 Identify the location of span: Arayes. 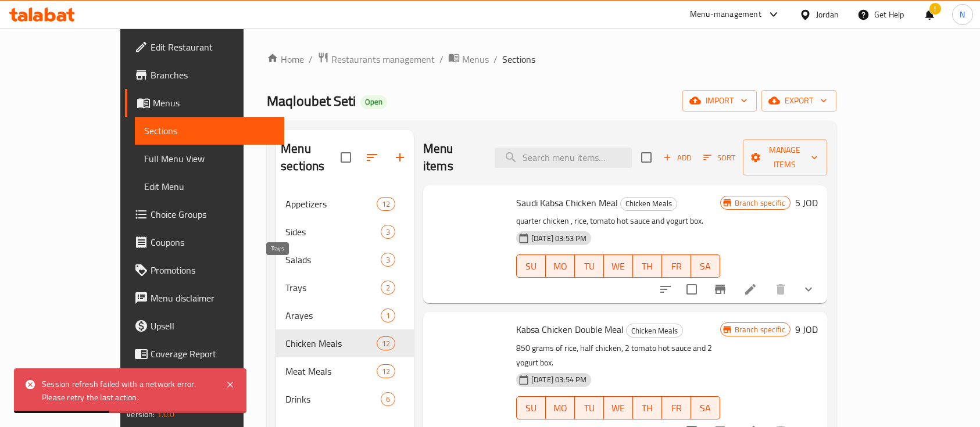
(333, 316).